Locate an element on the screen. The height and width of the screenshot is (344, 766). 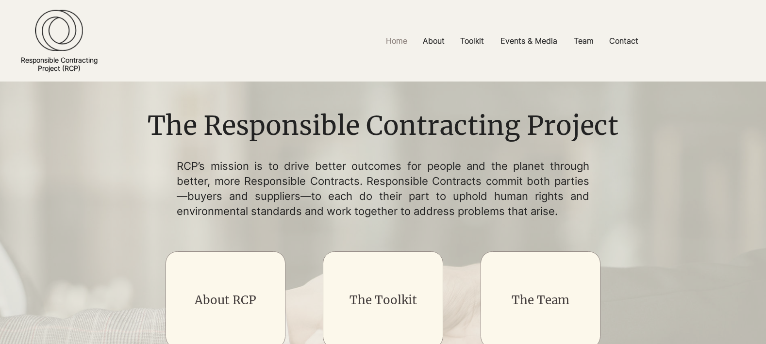
p: About is located at coordinates (434, 41).